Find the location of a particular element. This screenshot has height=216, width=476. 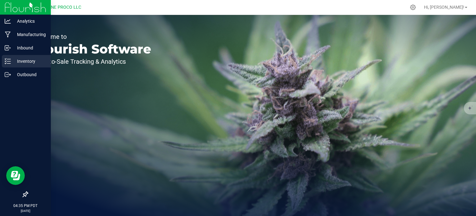

inline-svg: Inbound is located at coordinates (8, 48).